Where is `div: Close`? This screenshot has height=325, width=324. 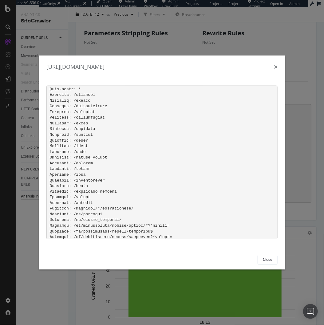
div: Close is located at coordinates (267, 260).